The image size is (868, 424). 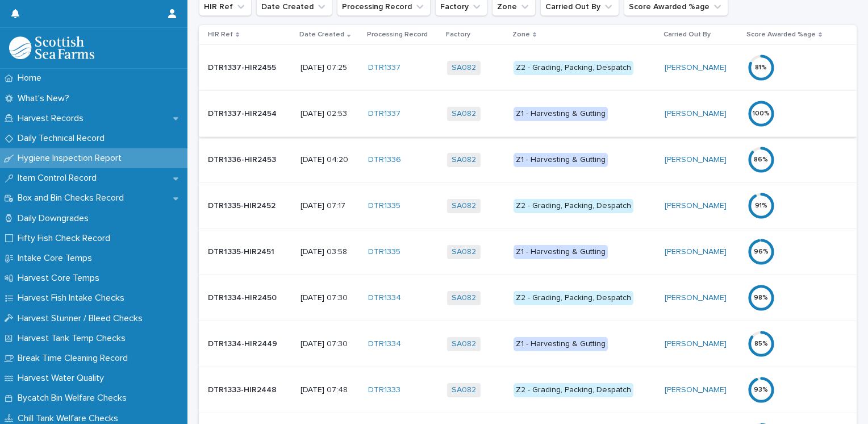 I want to click on p: Zone, so click(x=521, y=35).